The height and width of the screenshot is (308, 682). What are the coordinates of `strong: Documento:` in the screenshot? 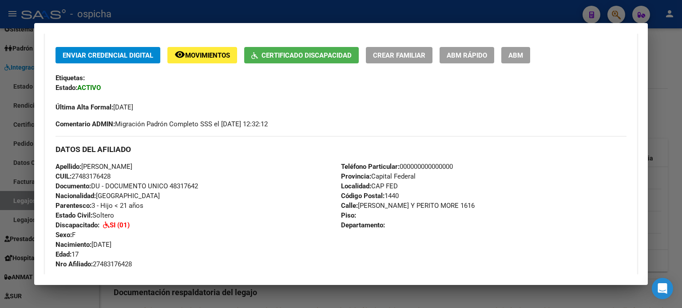 It's located at (73, 186).